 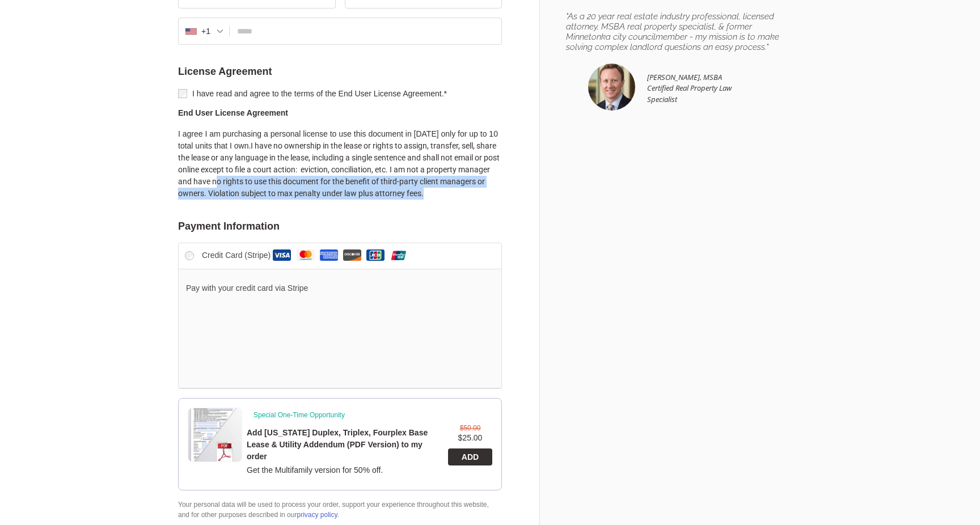 What do you see at coordinates (339, 169) in the screenshot?
I see `span: I have no ownership in the lease or rights to assign, transfer, sell, share the lease or any lang...` at bounding box center [339, 169].